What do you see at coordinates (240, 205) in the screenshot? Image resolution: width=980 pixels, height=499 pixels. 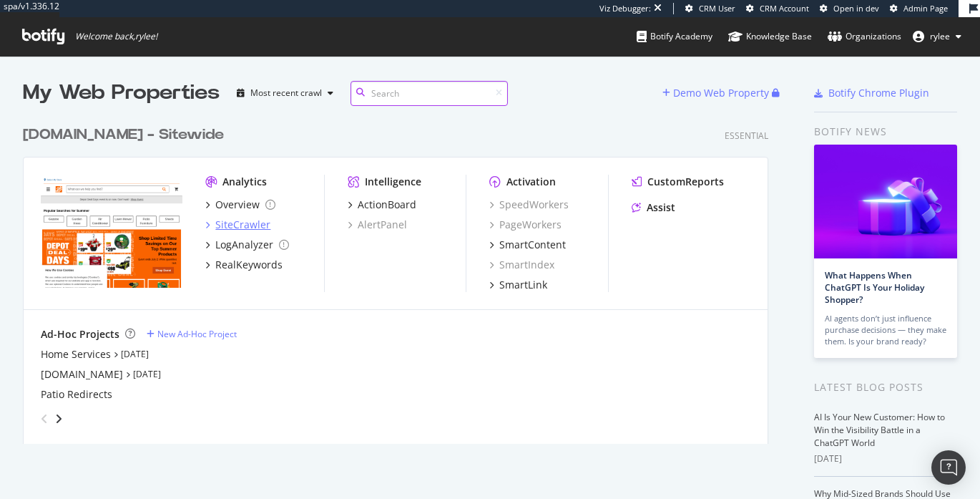 I see `a: Overview` at bounding box center [240, 205].